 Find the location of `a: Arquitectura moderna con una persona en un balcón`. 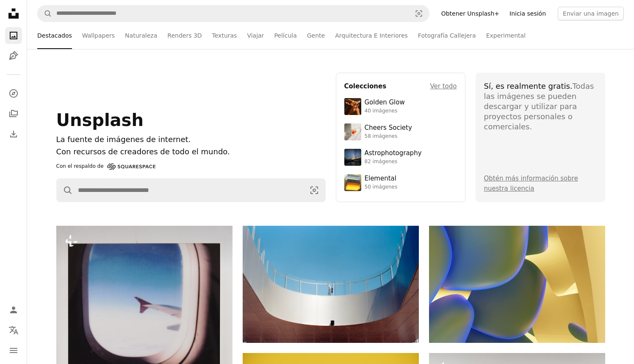

a: Arquitectura moderna con una persona en un balcón is located at coordinates (330, 285).